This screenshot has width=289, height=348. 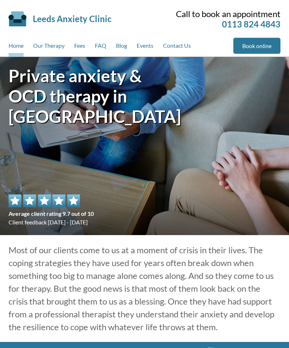 What do you see at coordinates (100, 47) in the screenshot?
I see `a: FAQ` at bounding box center [100, 47].